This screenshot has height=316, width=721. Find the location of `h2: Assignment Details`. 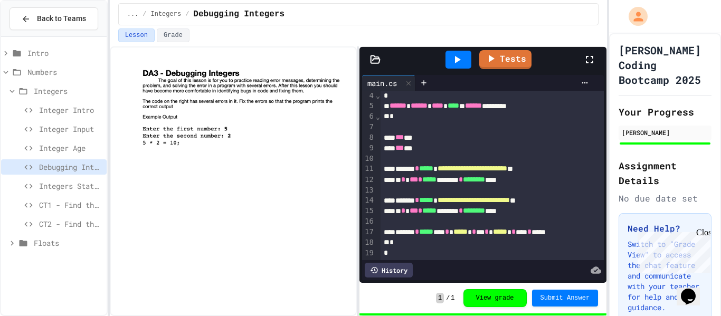

h2: Assignment Details is located at coordinates (665, 173).